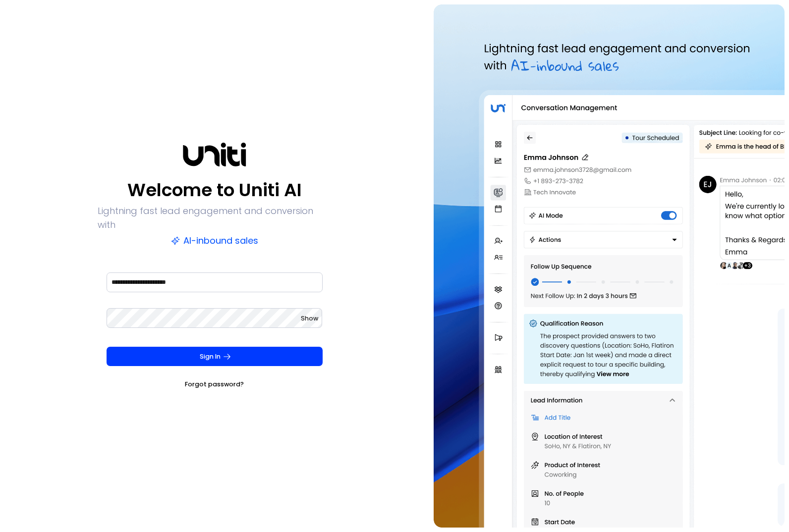 The height and width of the screenshot is (532, 789). What do you see at coordinates (609, 266) in the screenshot?
I see `img: auth-hero.png` at bounding box center [609, 266].